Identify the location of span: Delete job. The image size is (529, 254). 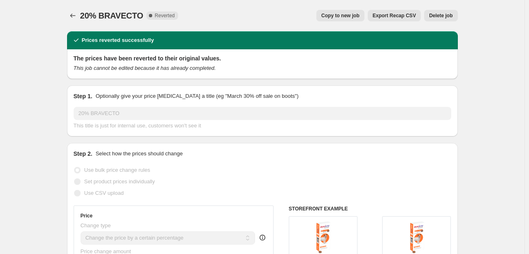
(441, 16).